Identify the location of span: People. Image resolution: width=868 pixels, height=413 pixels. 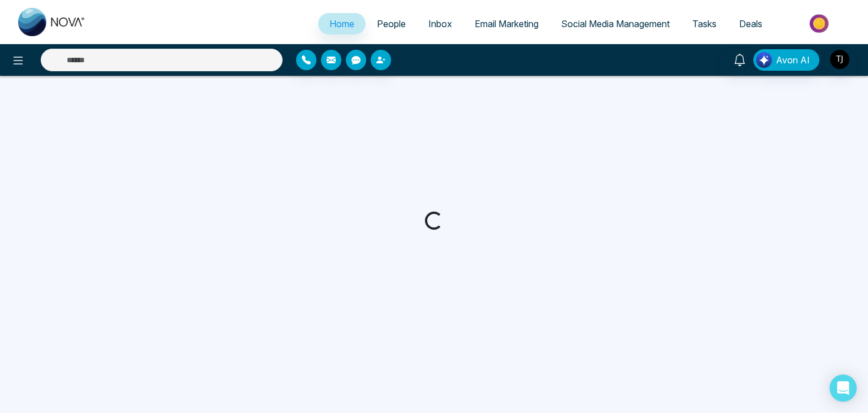
(391, 24).